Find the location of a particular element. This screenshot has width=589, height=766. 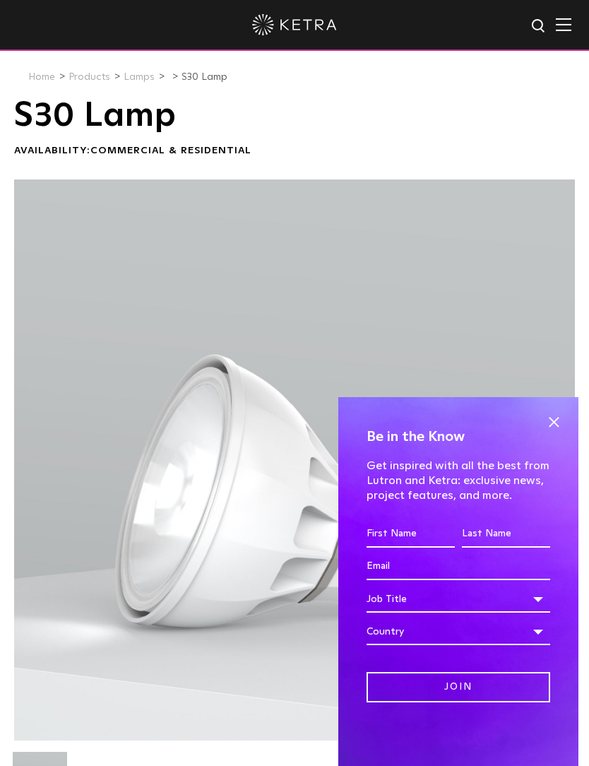

a: Home is located at coordinates (42, 77).